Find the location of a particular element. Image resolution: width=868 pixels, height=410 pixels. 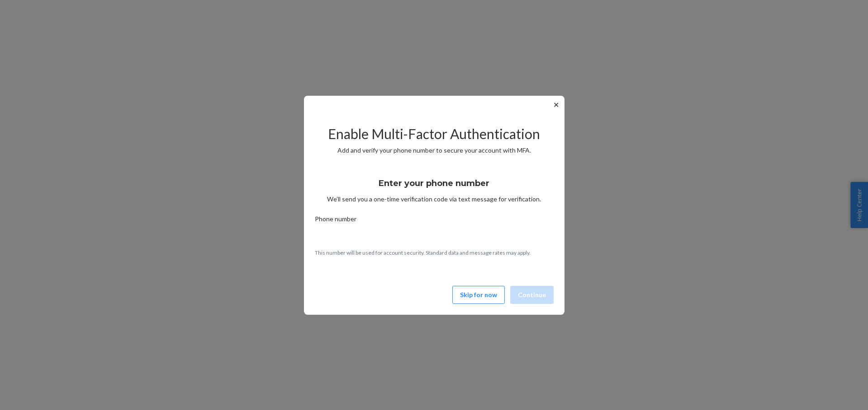

h2: Enable Multi-Factor Authentication is located at coordinates (434, 133).